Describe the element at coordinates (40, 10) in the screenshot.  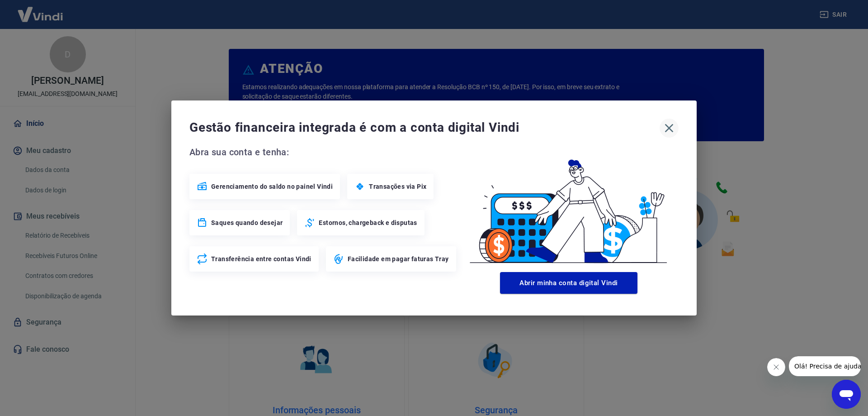
I see `span: Olá! Precisa de ajuda?` at that location.